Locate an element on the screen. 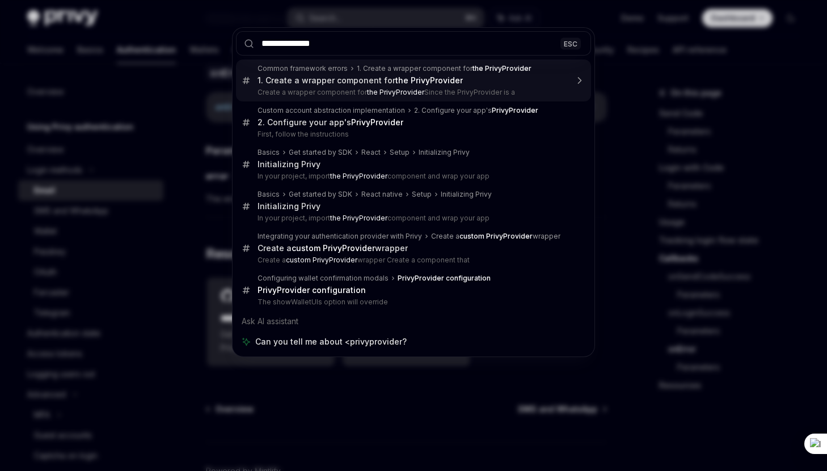 The height and width of the screenshot is (471, 827). div: Common framework errors is located at coordinates (302, 69).